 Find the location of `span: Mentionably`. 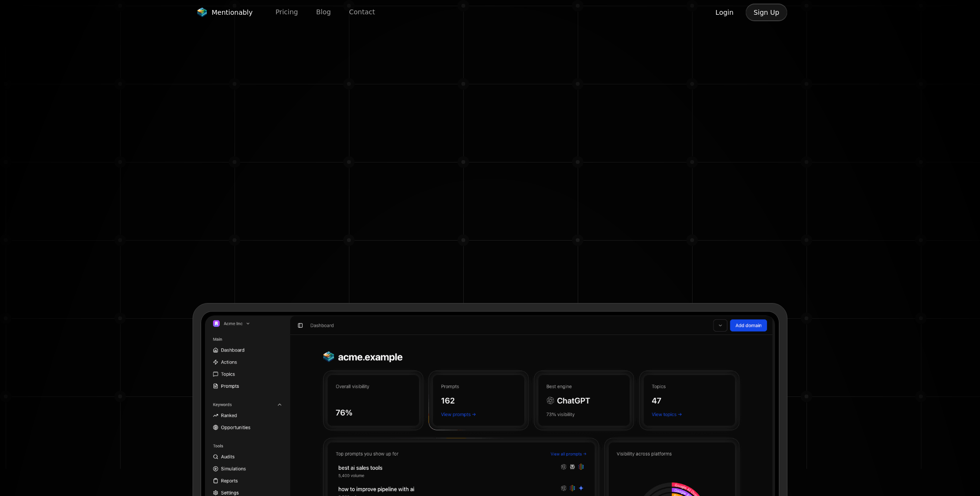

span: Mentionably is located at coordinates (232, 13).